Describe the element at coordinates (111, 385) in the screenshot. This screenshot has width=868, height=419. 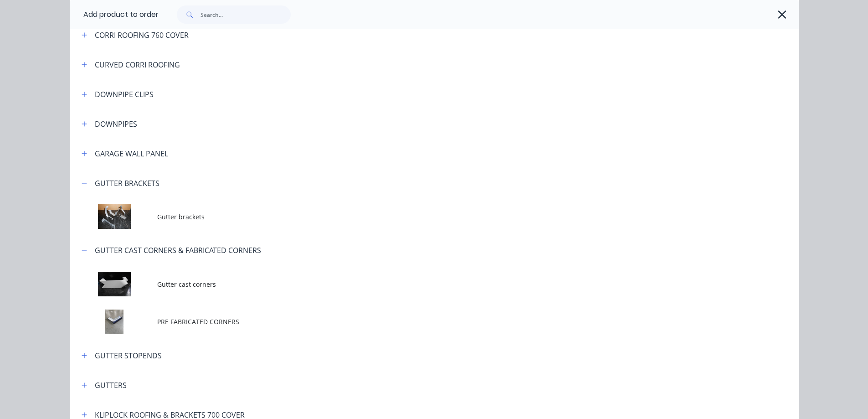
I see `div: GUTTERS` at that location.